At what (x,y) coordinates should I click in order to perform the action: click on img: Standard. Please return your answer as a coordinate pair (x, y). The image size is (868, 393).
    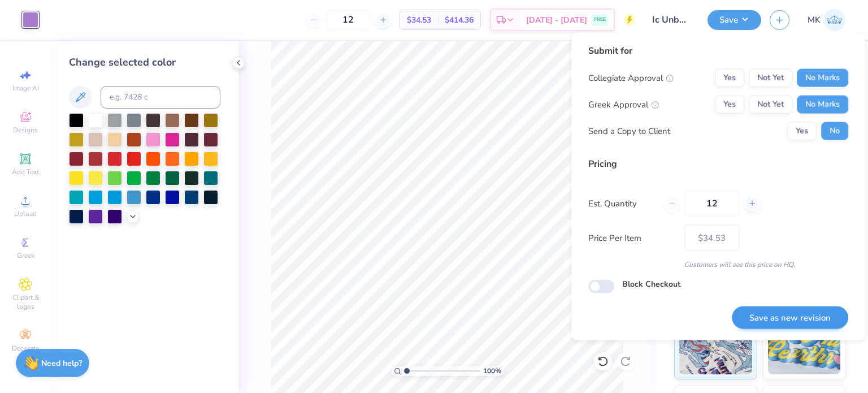
    Looking at the image, I should click on (715, 346).